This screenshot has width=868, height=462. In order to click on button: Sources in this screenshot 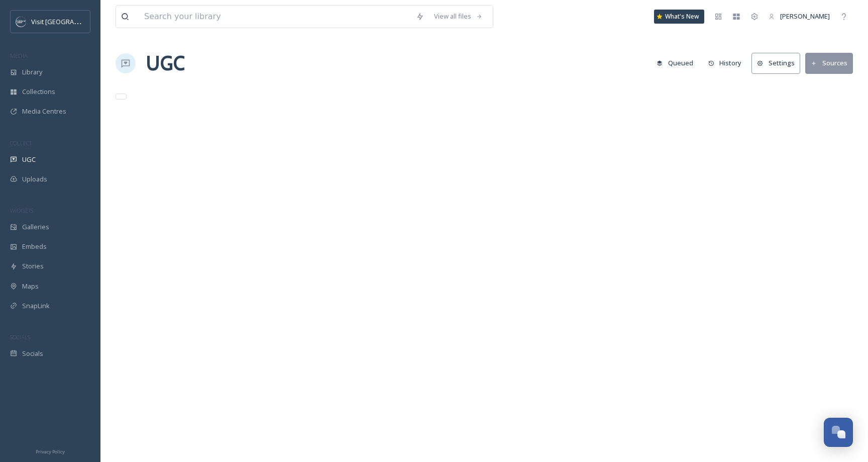, I will do `click(829, 63)`.